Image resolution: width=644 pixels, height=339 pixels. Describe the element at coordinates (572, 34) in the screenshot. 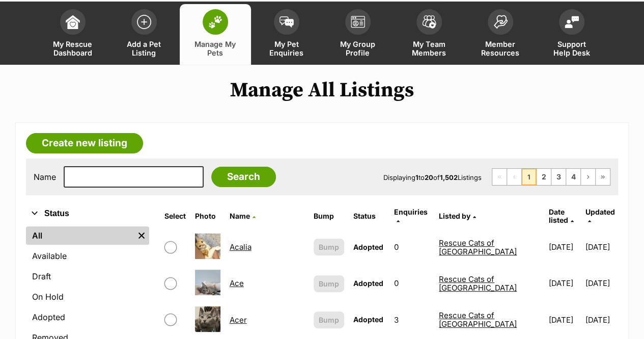

I see `a: Support Help Desk` at that location.